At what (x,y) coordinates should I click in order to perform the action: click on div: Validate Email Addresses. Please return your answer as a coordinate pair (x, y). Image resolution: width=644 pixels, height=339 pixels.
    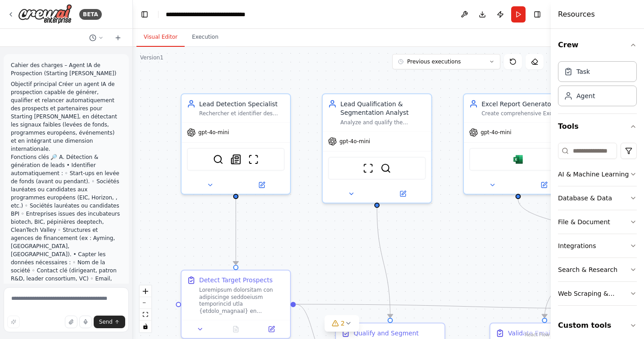
    Looking at the image, I should click on (547, 333).